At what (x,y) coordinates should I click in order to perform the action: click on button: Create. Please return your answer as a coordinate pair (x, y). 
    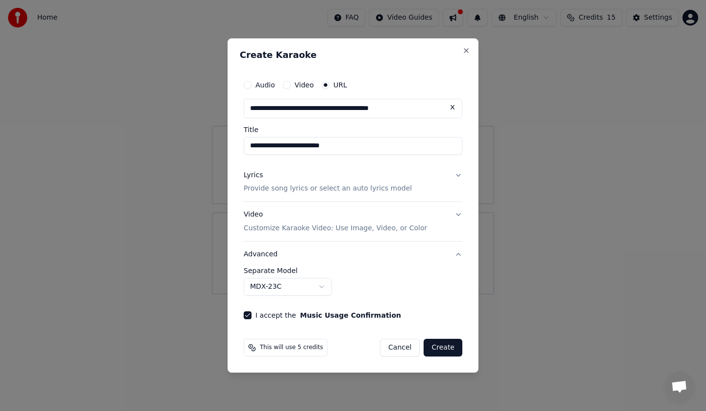
    Looking at the image, I should click on (443, 347).